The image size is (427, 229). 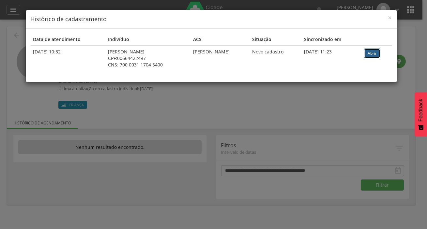 What do you see at coordinates (421, 115) in the screenshot?
I see `button: Feedback - Mostrar pesquisa` at bounding box center [421, 115].